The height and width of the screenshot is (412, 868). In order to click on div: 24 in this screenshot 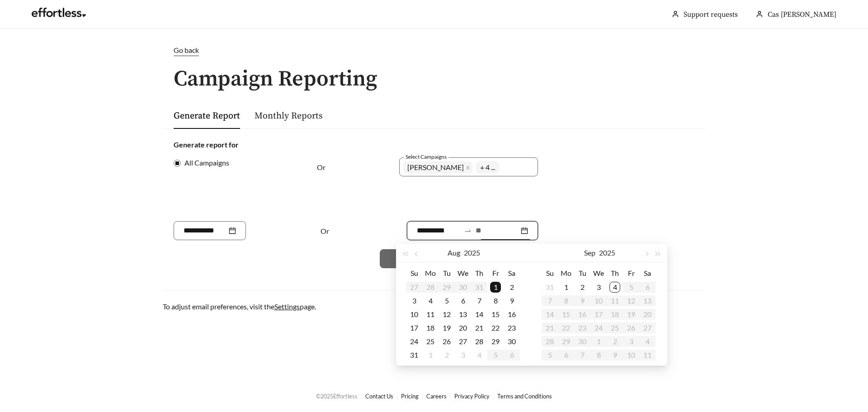, I will do `click(414, 341)`.